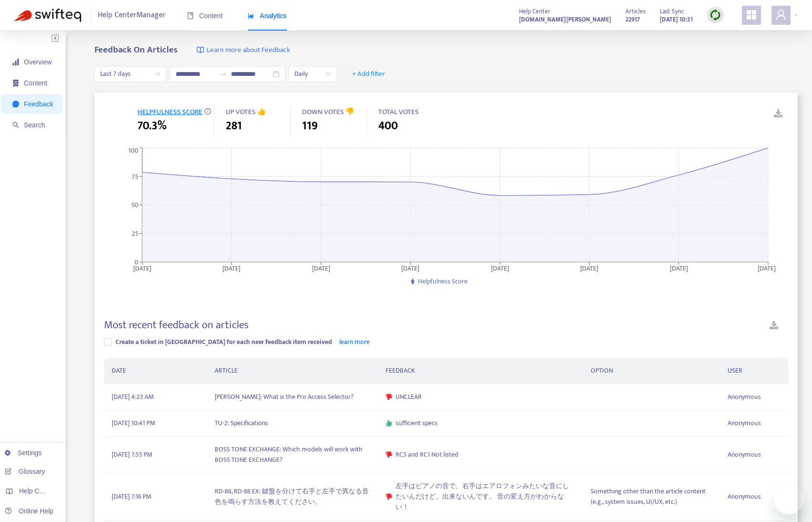 This screenshot has width=812, height=522. I want to click on span: 281, so click(233, 126).